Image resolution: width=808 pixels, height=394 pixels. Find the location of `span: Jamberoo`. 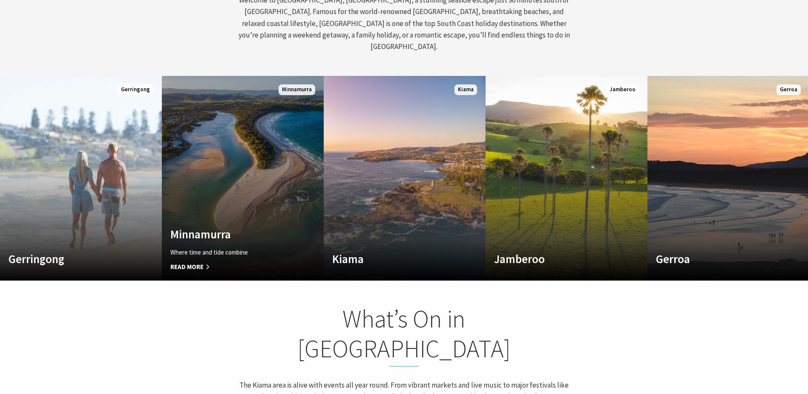

span: Jamberoo is located at coordinates (622, 89).